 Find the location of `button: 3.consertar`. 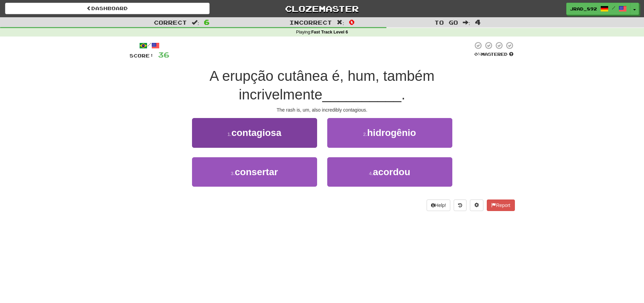

button: 3.consertar is located at coordinates (254, 172).